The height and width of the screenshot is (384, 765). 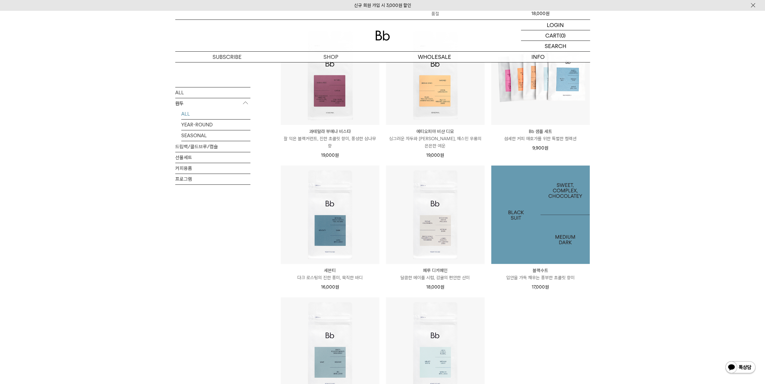 What do you see at coordinates (435, 132) in the screenshot?
I see `p: 에티오피아 비샨 디모` at bounding box center [435, 132].